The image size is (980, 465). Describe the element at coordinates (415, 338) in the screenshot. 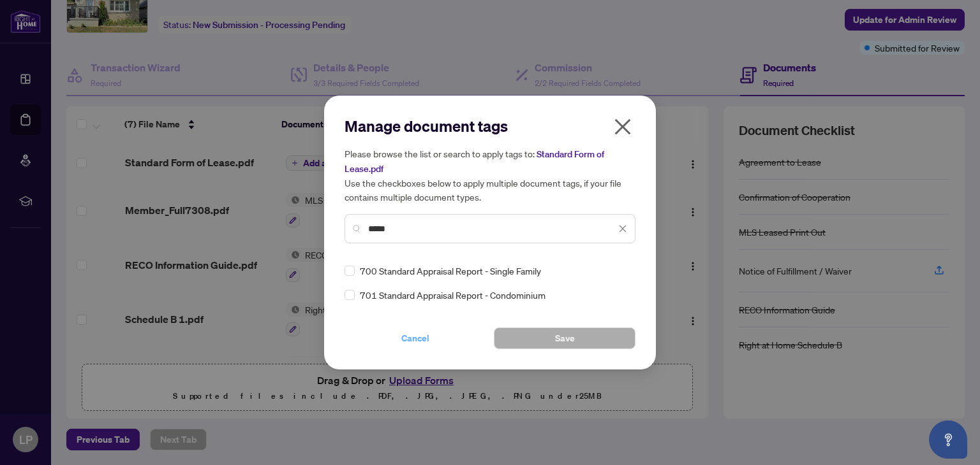

I see `span: Cancel` at that location.